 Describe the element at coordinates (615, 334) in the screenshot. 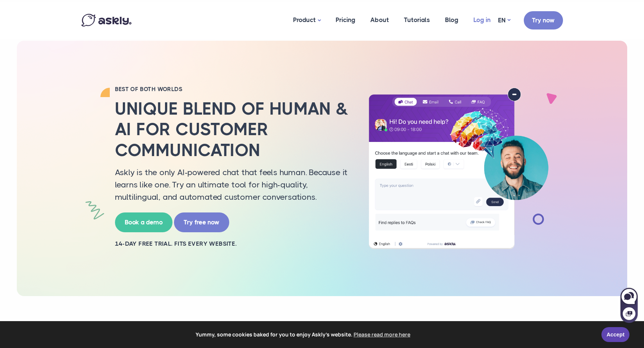

I see `a: Accept` at that location.